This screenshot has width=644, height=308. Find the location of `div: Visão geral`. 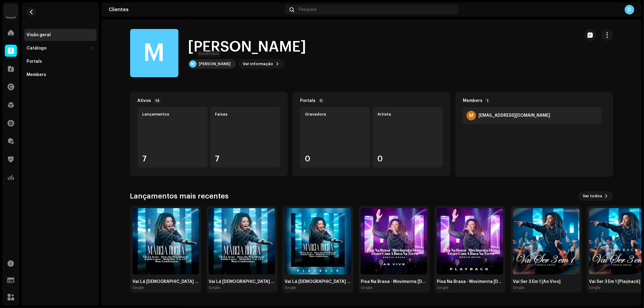

div: Visão geral is located at coordinates (38, 35).